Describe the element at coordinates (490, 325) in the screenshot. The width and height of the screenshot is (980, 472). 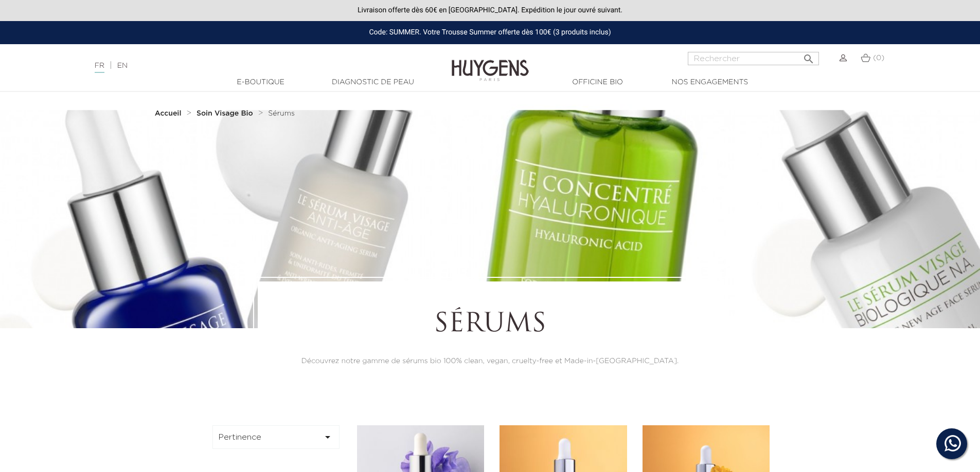
I see `h1: Sérums` at that location.